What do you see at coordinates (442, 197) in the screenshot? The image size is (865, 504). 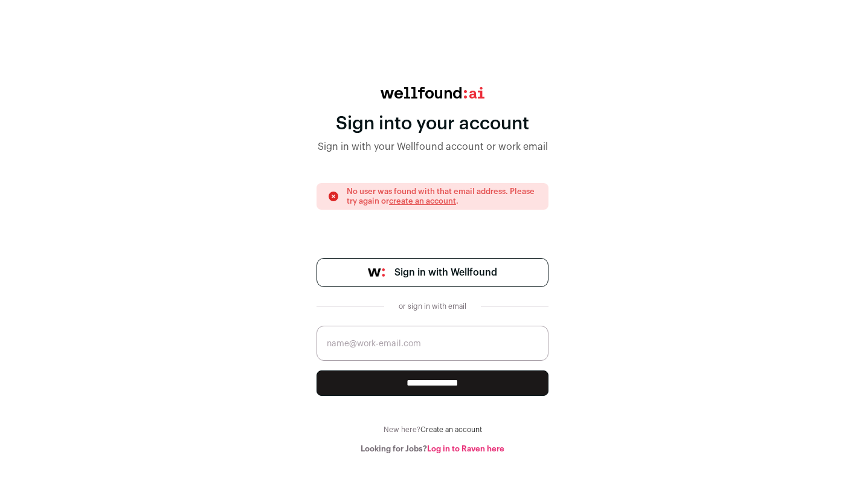 I see `p: No user was found with that email address. Please try again or .` at bounding box center [442, 197].